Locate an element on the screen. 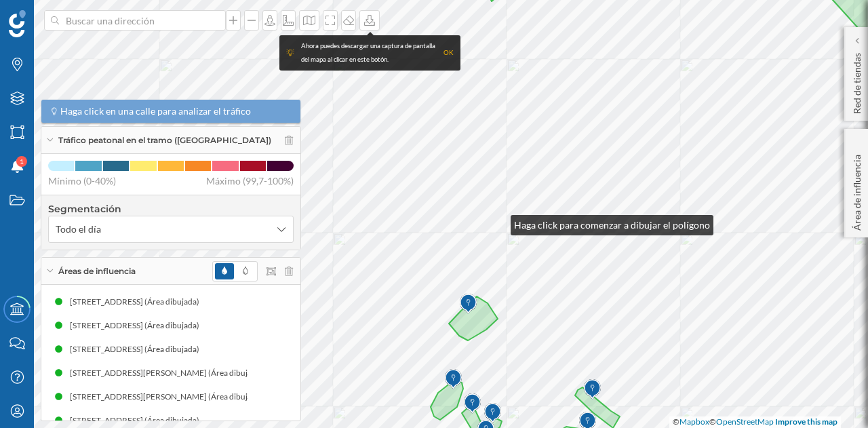  span: 1 is located at coordinates (22, 162).